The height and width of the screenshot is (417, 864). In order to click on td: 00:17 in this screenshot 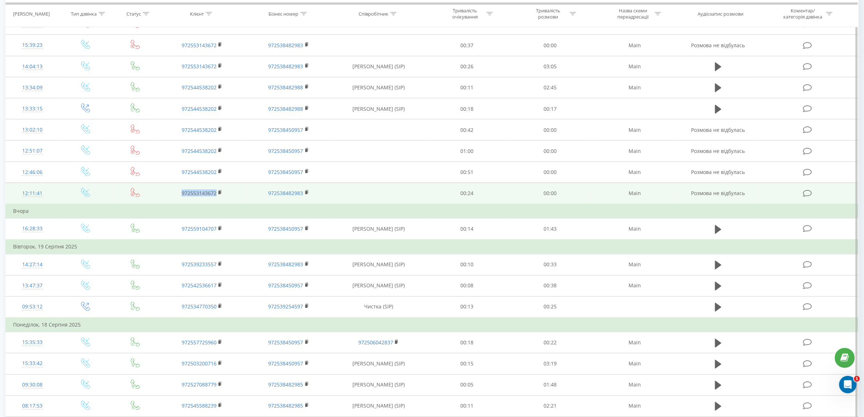, I will do `click(550, 109)`.